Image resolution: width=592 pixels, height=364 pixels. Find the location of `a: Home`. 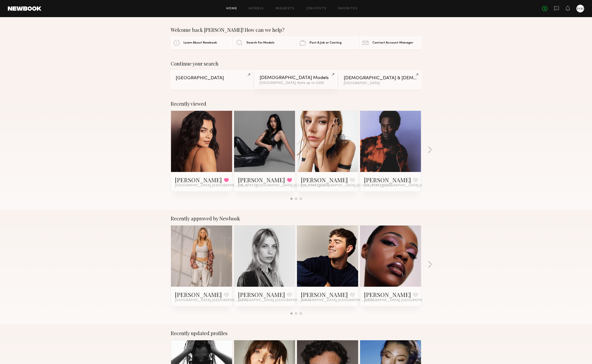

a: Home is located at coordinates (232, 9).